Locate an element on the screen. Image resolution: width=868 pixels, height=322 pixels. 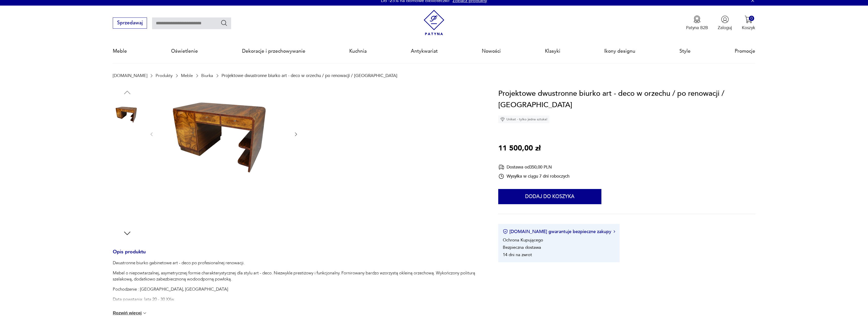
a: Ikony designu is located at coordinates (619, 51).